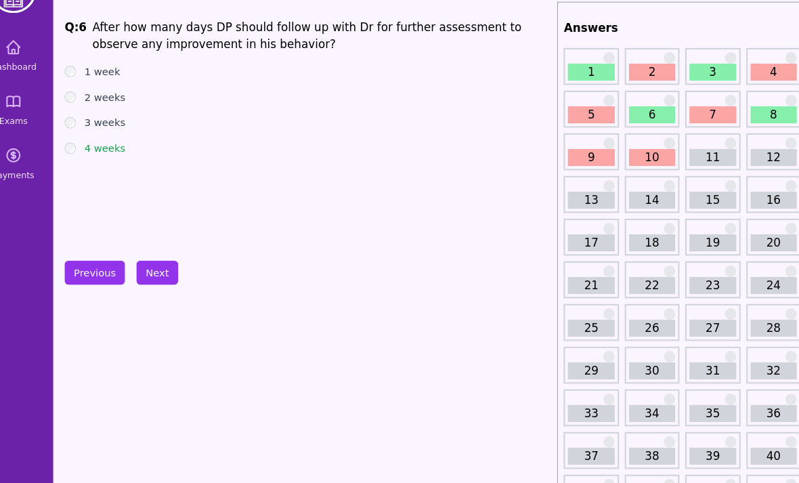  What do you see at coordinates (704, 353) in the screenshot?
I see `a: 31` at bounding box center [704, 353].